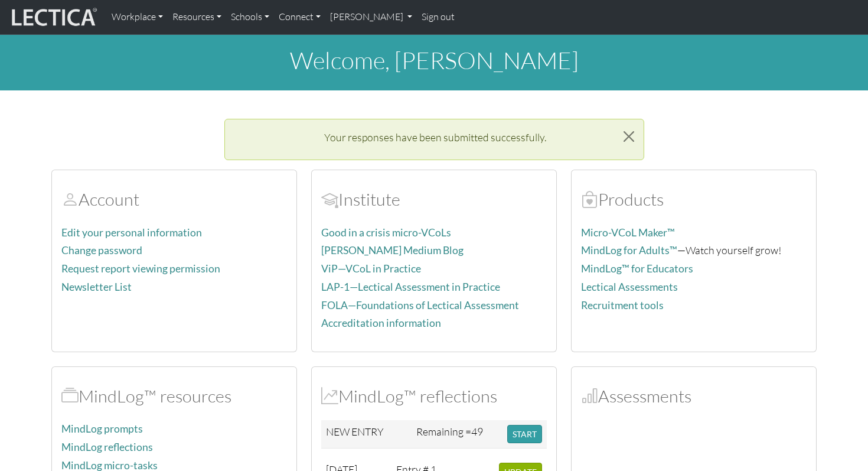  Describe the element at coordinates (436, 137) in the screenshot. I see `p: Your responses have been submitted successfully.` at that location.